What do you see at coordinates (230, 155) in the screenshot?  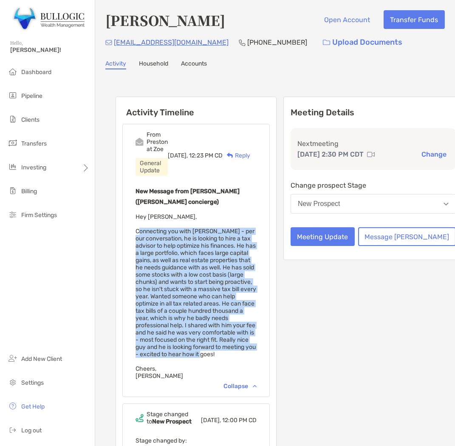 I see `img: Reply icon` at bounding box center [230, 155].